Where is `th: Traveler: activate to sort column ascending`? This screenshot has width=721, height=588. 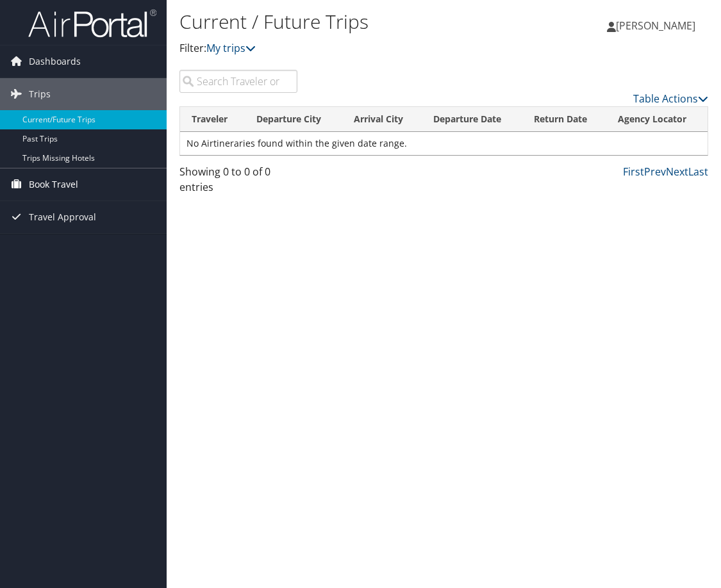 th: Traveler: activate to sort column ascending is located at coordinates (212, 119).